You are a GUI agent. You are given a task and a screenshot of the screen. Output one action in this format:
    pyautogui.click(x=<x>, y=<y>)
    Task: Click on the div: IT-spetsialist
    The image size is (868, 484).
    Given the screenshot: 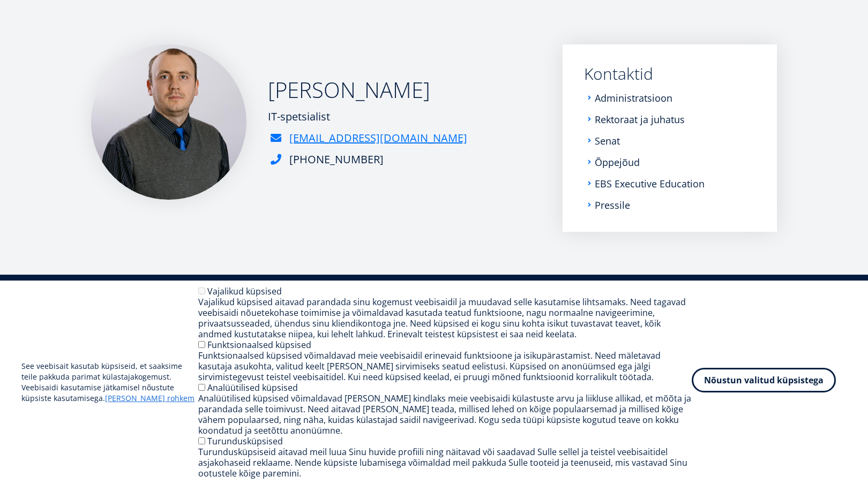 What is the action you would take?
    pyautogui.click(x=367, y=117)
    